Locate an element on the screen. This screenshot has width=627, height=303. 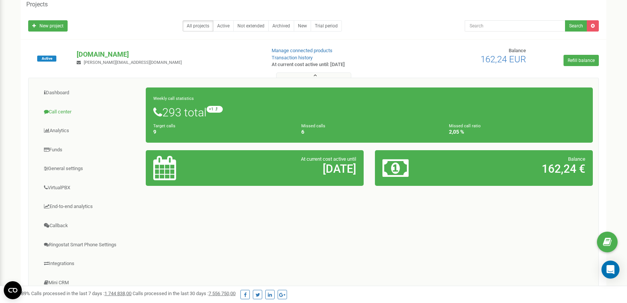
span: 162,24 EUR is located at coordinates (503, 59).